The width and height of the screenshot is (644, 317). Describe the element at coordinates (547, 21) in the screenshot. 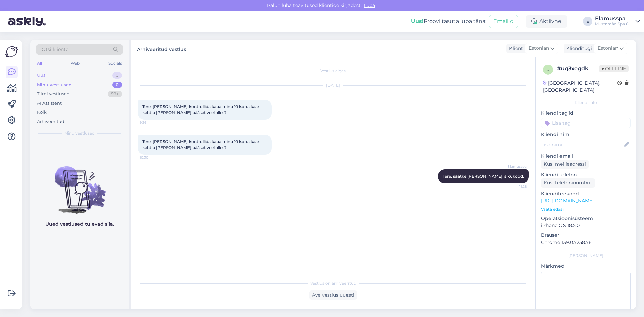

I see `div: Aktiivne` at that location.